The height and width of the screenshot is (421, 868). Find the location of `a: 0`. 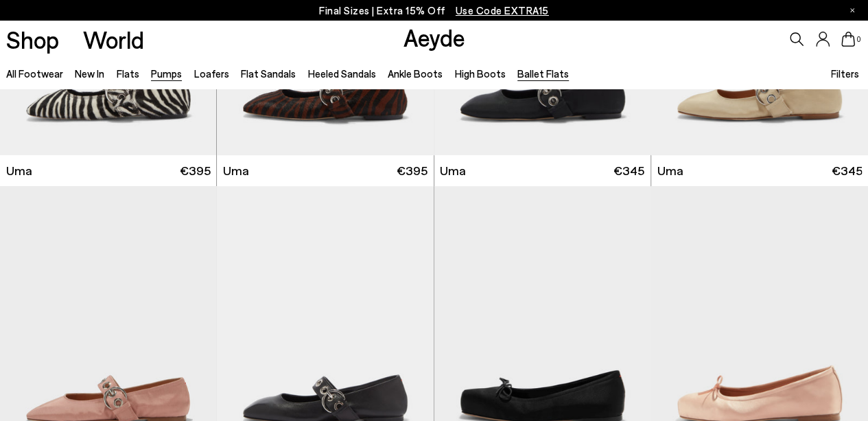

a: 0 is located at coordinates (848, 39).